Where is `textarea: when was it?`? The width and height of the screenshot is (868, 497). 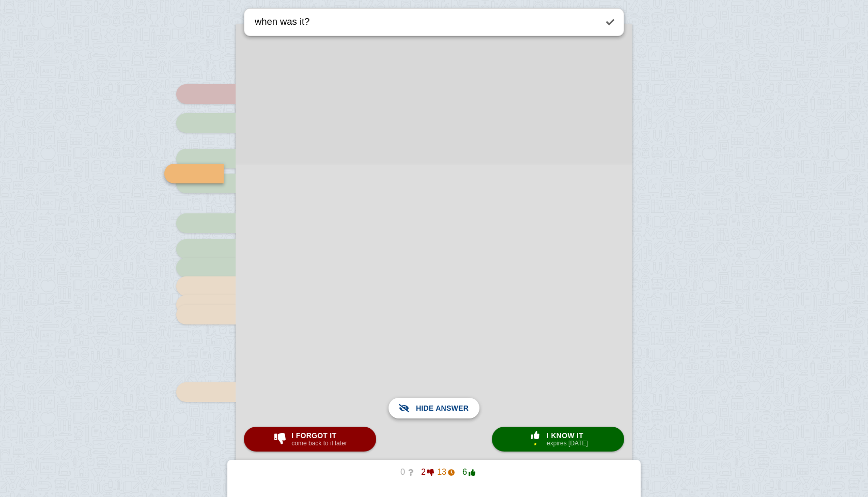 textarea: when was it? is located at coordinates (425, 22).